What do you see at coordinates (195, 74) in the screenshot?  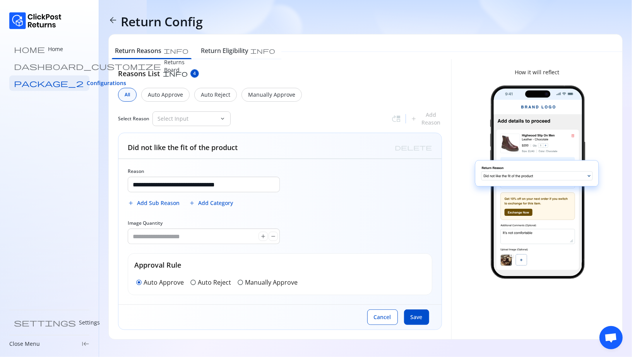 I see `span: 4` at bounding box center [195, 74].